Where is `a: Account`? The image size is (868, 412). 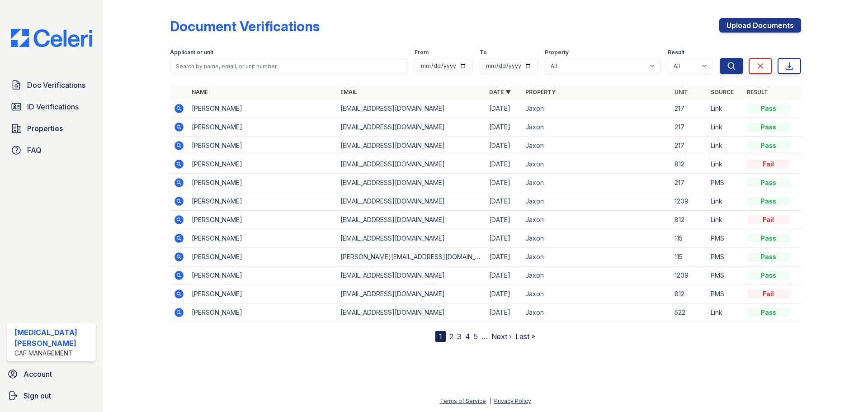
a: Account is located at coordinates (51, 374).